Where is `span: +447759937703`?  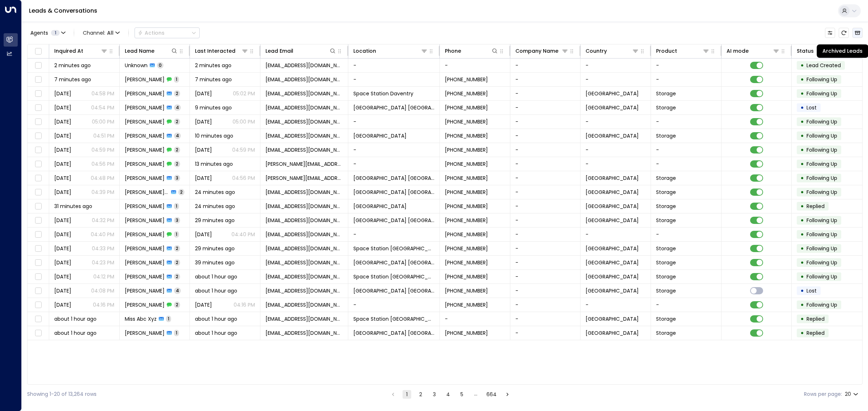
span: +447759937703 is located at coordinates (466, 108).